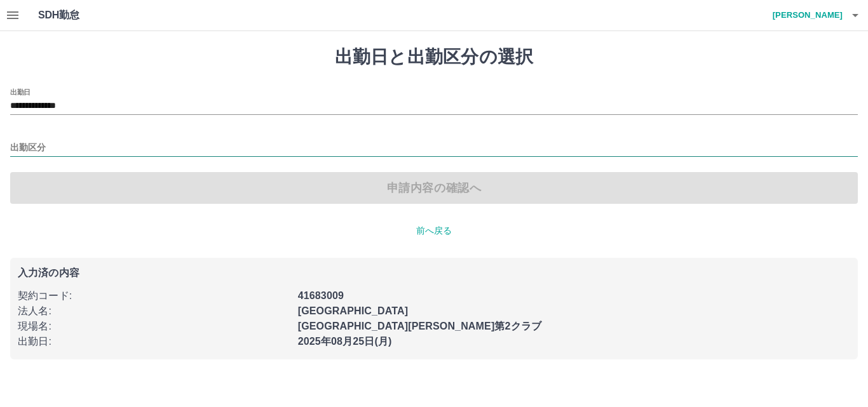 Image resolution: width=868 pixels, height=407 pixels. What do you see at coordinates (154, 342) in the screenshot?
I see `p: 出勤日 :` at bounding box center [154, 342].